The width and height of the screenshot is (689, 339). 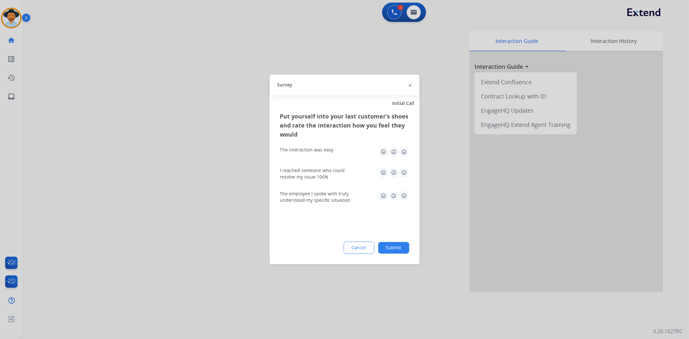 What do you see at coordinates (319, 174) in the screenshot?
I see `div: I reached someone who could resolve my issue 100%` at bounding box center [319, 174].